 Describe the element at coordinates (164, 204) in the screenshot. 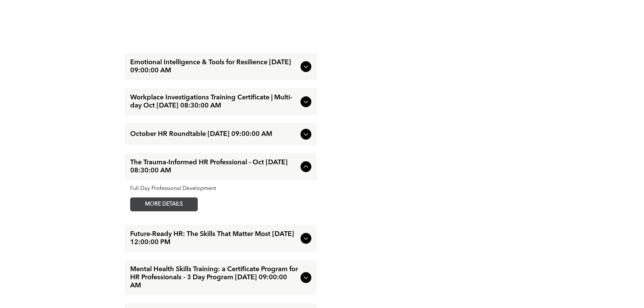

I see `span: MORE DETAILS` at that location.